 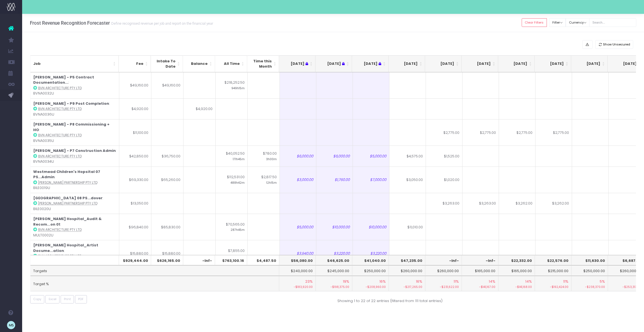 I want to click on span: 19%, so click(x=346, y=281).